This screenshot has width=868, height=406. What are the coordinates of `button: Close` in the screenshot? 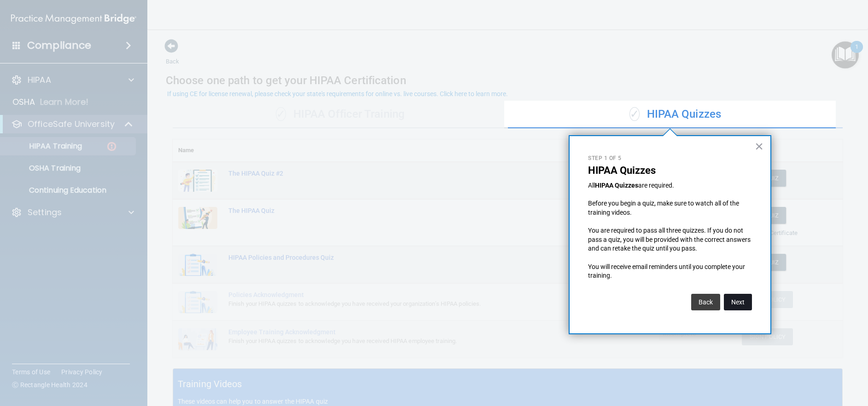 It's located at (759, 146).